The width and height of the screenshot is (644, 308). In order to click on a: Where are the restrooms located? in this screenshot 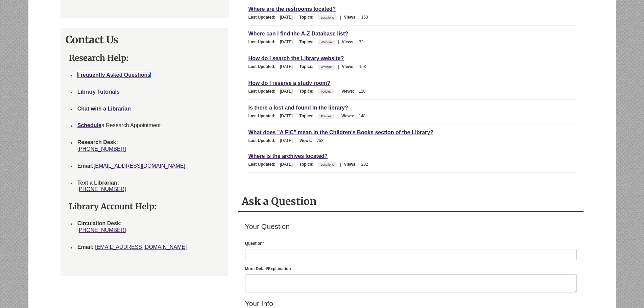, I will do `click(292, 9)`.